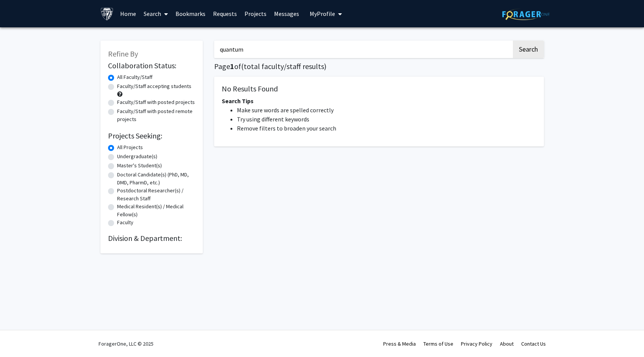 Image resolution: width=644 pixels, height=357 pixels. What do you see at coordinates (322, 14) in the screenshot?
I see `span: My Profile` at bounding box center [322, 14].